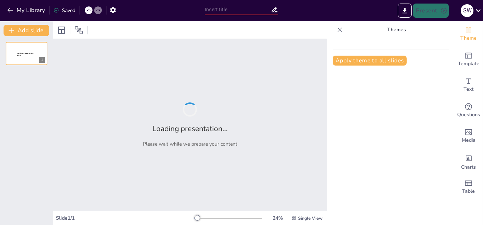  Describe the element at coordinates (27, 10) in the screenshot. I see `button: My Library` at that location.